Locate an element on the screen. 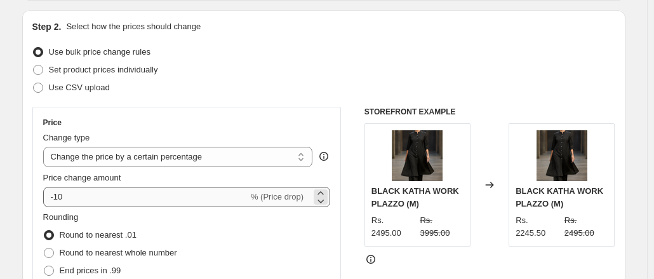 The image size is (654, 279). p: Select how the prices should change is located at coordinates (133, 27).